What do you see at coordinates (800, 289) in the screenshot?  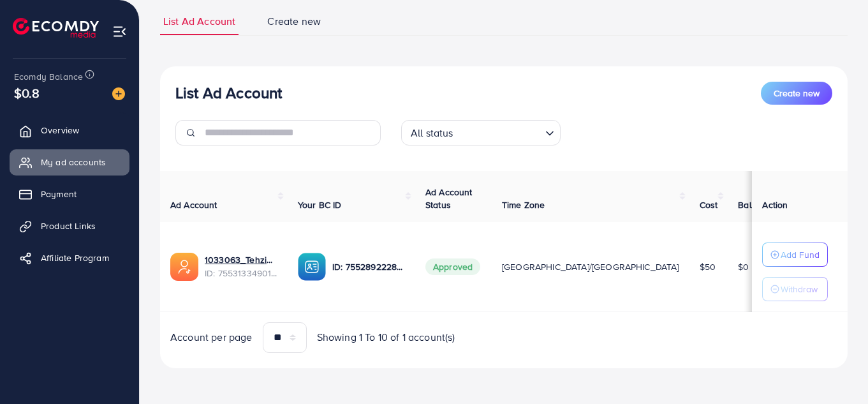 I see `p: Withdraw` at bounding box center [800, 289].